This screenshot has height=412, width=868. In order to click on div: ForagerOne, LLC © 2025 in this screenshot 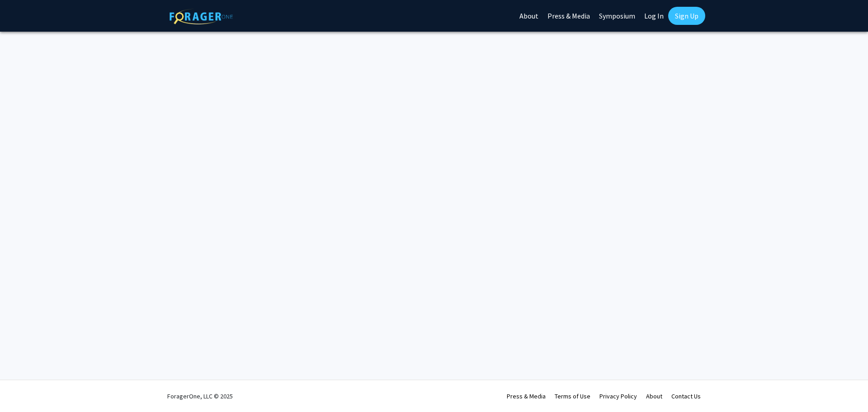, I will do `click(200, 396)`.